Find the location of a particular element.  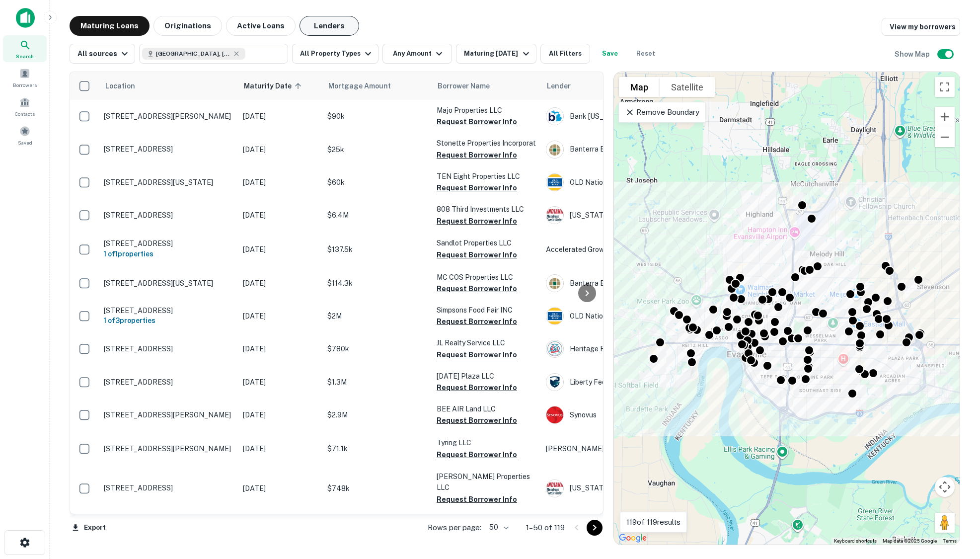

p: $780k is located at coordinates (377, 349).